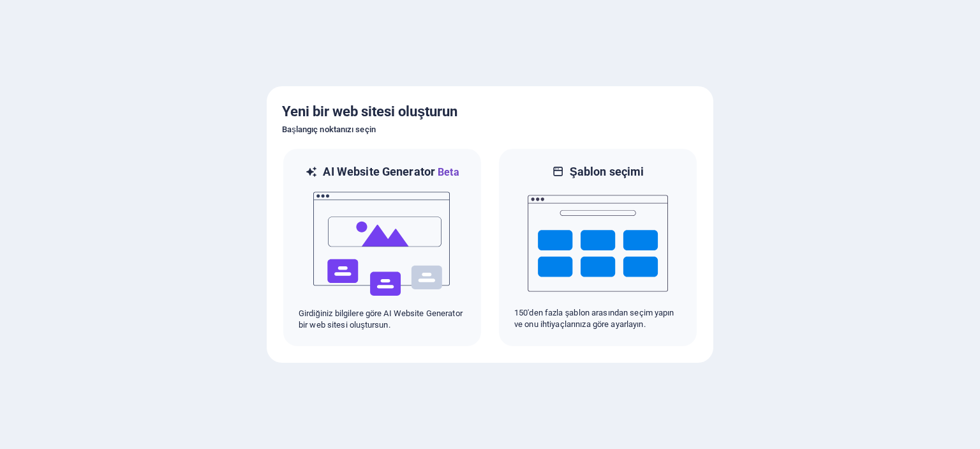  What do you see at coordinates (490, 112) in the screenshot?
I see `h5: Yeni bir web sitesi oluşturun` at bounding box center [490, 112].